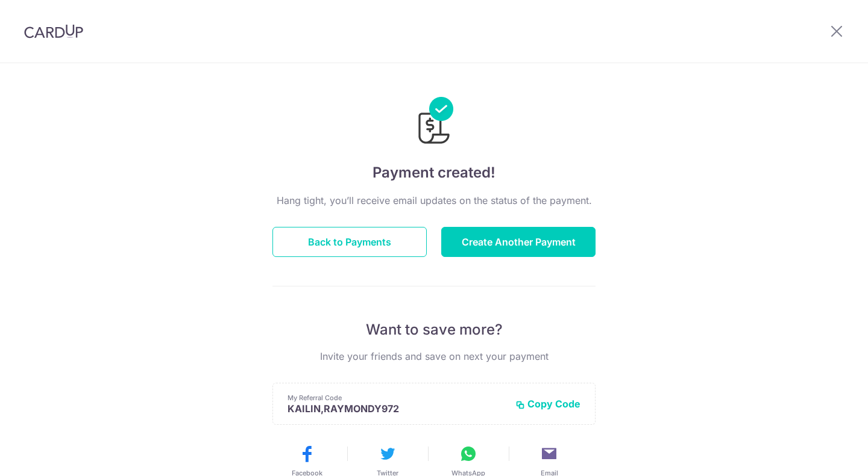 This screenshot has height=476, width=868. Describe the element at coordinates (434, 356) in the screenshot. I see `p: Invite your friends and save on next your payment` at that location.